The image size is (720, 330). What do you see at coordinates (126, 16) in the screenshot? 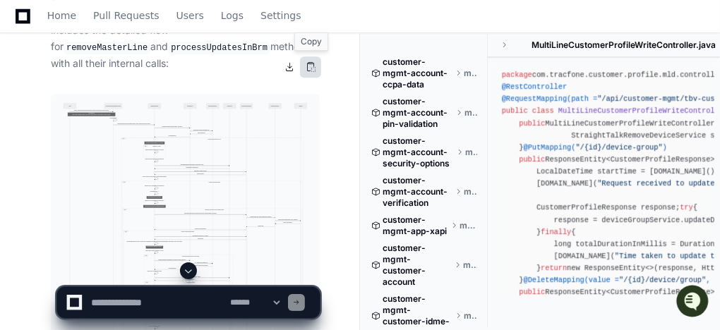
I see `span: Pull Requests` at bounding box center [126, 16].